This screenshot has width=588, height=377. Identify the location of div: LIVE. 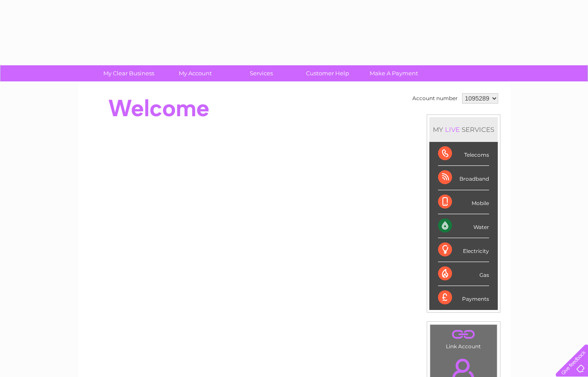
(452, 130).